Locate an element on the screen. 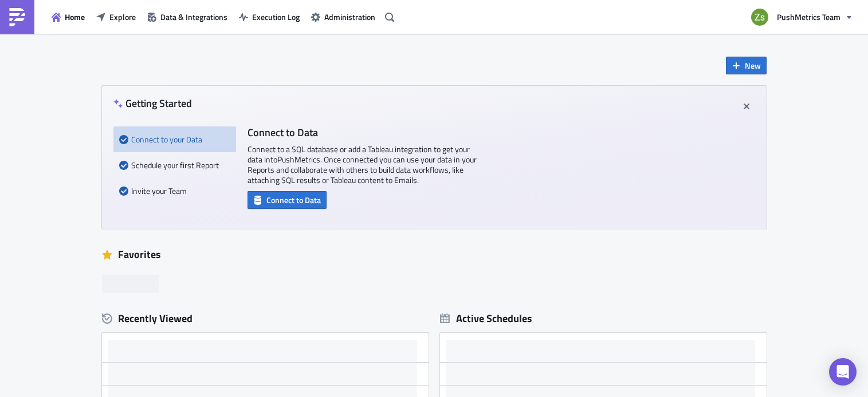 The height and width of the screenshot is (397, 868). div: Schedule your first Report is located at coordinates (175, 165).